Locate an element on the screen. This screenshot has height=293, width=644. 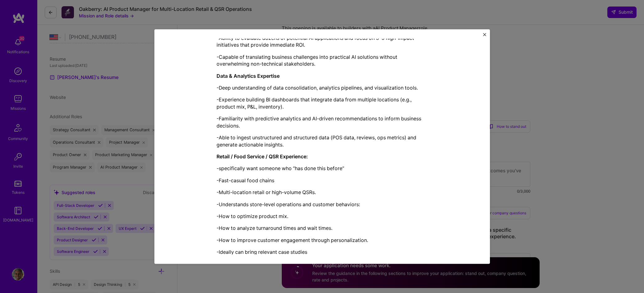
p: -How to optimize product mix. is located at coordinates (322, 216).